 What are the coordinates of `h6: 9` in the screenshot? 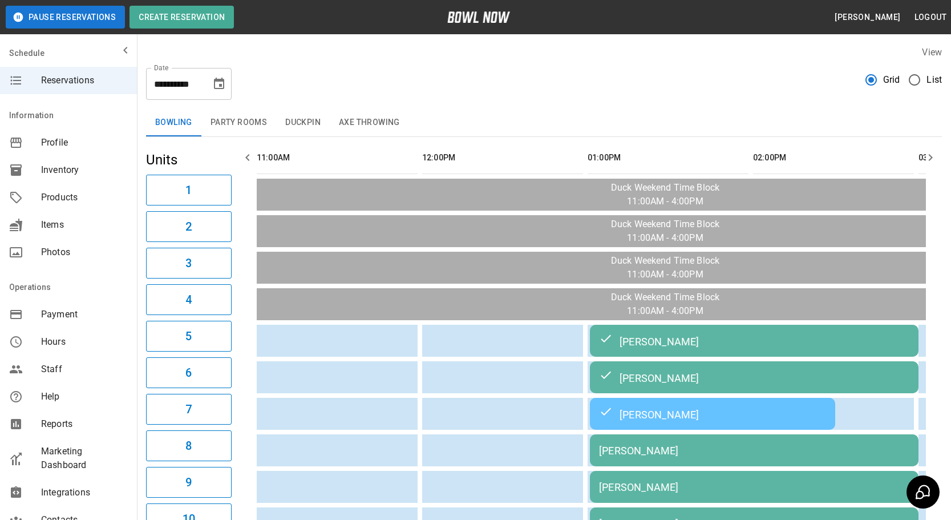 It's located at (188, 482).